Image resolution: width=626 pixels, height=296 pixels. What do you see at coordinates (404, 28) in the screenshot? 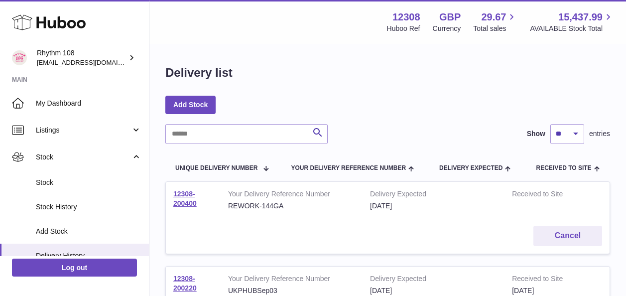
I see `div: Huboo Ref` at bounding box center [404, 28].